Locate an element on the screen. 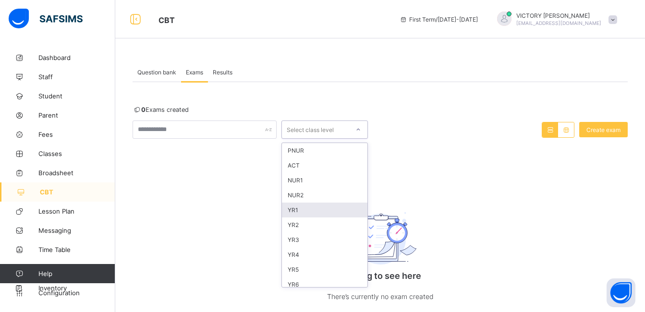 The height and width of the screenshot is (312, 645). p: There’s currently no exam created is located at coordinates (381, 297).